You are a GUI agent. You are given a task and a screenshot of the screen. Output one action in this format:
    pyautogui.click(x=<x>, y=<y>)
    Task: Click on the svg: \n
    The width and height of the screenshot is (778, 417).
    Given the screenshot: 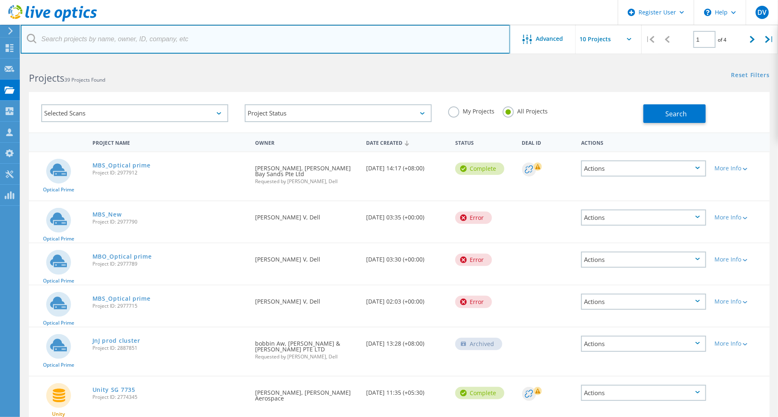 What is the action you would take?
    pyautogui.click(x=708, y=12)
    